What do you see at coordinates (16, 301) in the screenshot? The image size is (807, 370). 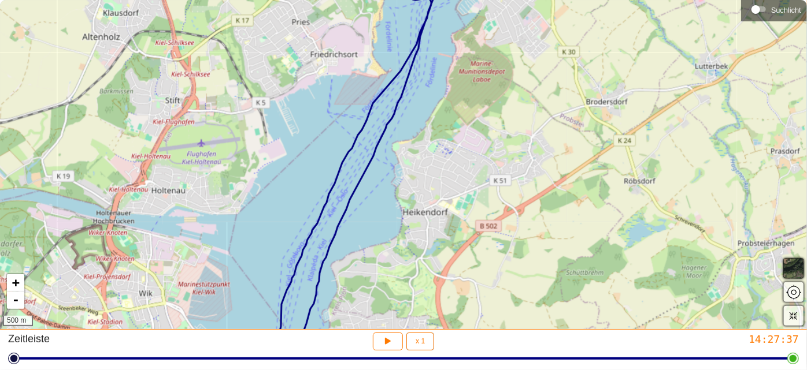 I see `a: Herauszoomen` at bounding box center [16, 301].